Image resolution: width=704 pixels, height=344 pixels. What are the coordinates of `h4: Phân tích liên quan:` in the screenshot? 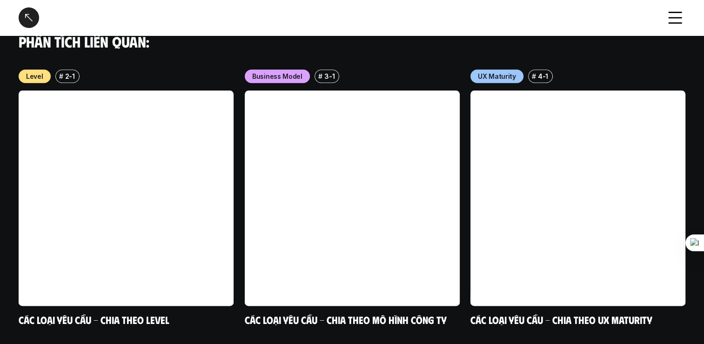 It's located at (352, 41).